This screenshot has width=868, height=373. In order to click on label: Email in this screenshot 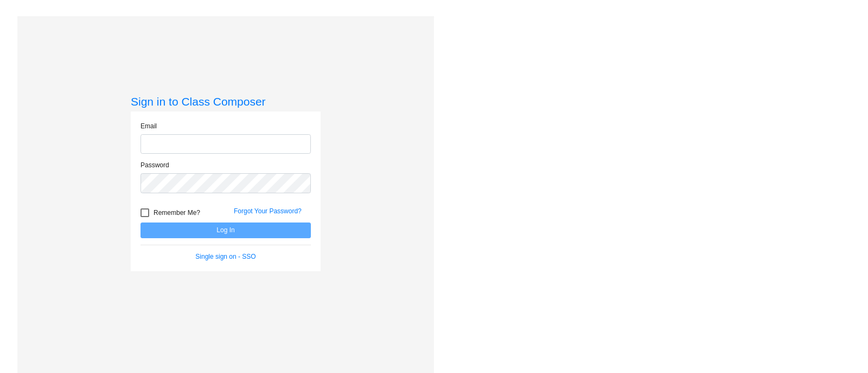, I will do `click(149, 126)`.